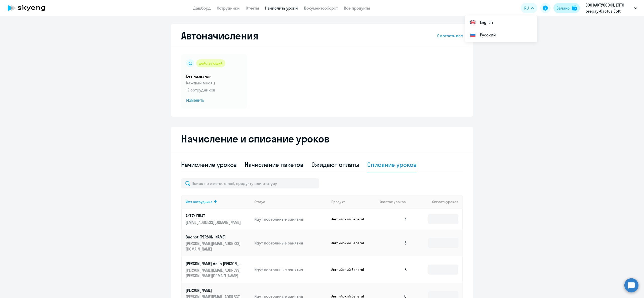 The image size is (644, 298). Describe the element at coordinates (214, 101) in the screenshot. I see `span: Изменить` at that location.